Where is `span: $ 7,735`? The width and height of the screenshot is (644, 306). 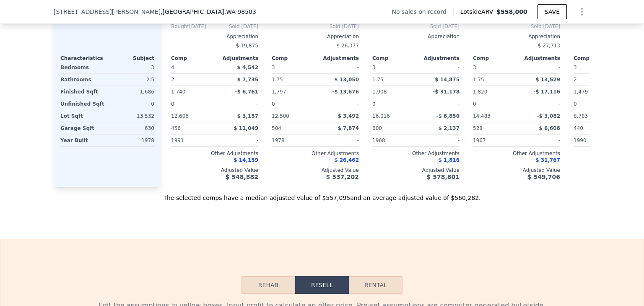
span: $ 7,735 is located at coordinates (248, 80).